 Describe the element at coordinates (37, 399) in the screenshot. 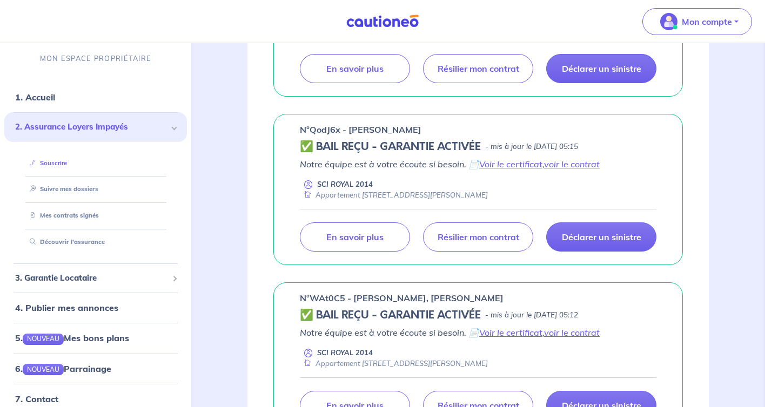

I see `a: 7. Contact` at that location.